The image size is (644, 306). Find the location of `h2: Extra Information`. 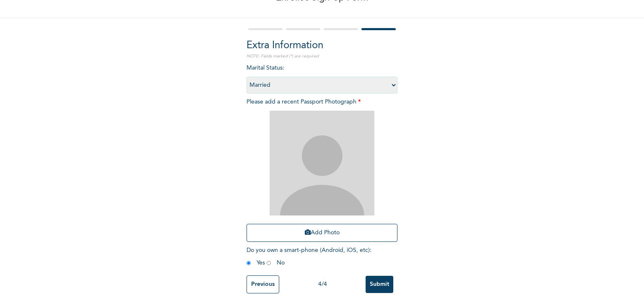

h2: Extra Information is located at coordinates (322, 46).